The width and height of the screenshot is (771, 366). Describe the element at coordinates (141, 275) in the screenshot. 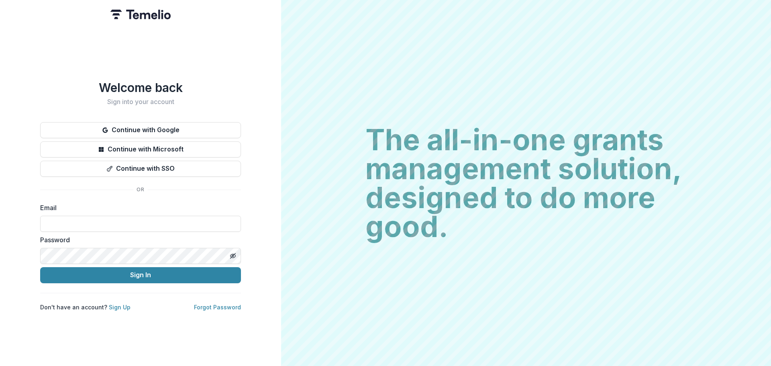

I see `button: Sign In` at that location.